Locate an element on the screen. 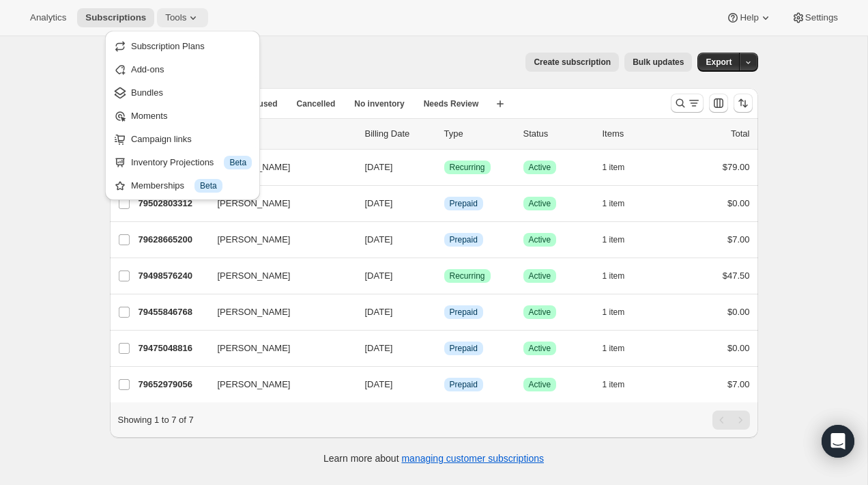  nav: Pagination is located at coordinates (731, 420).